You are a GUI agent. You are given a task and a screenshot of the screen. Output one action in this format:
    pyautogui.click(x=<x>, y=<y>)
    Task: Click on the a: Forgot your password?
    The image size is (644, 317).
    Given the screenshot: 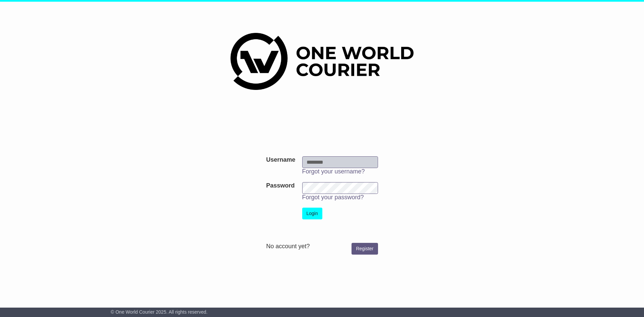 What is the action you would take?
    pyautogui.click(x=333, y=197)
    